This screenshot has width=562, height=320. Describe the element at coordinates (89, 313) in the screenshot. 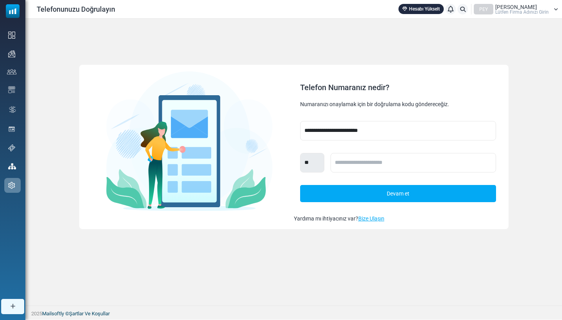

I see `span: çeviri eksik: en.layouts.footer.terms_and_conditions` at that location.